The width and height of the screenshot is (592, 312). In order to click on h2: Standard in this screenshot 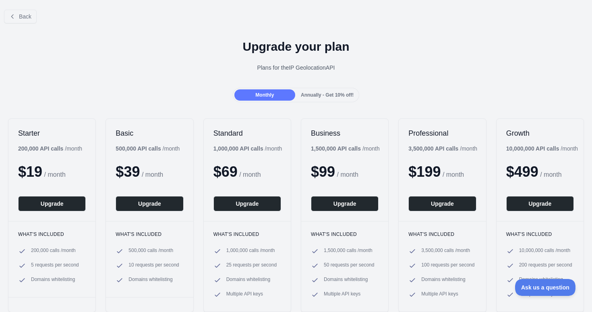, I will do `click(247, 133)`.